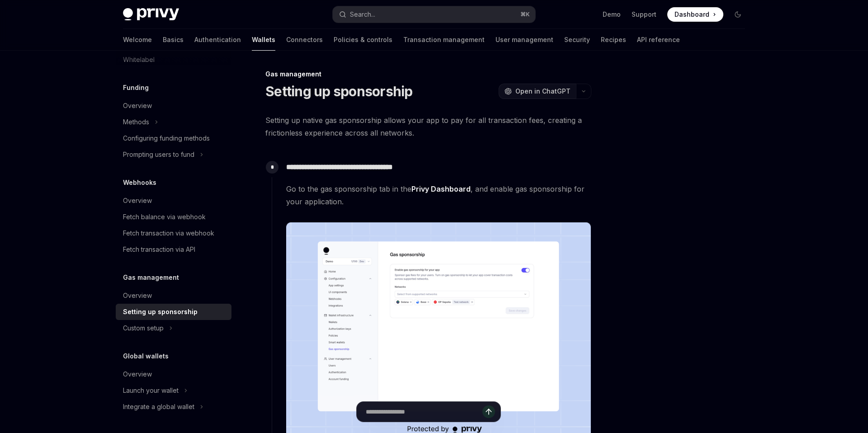  Describe the element at coordinates (363, 14) in the screenshot. I see `div: Search...` at that location.